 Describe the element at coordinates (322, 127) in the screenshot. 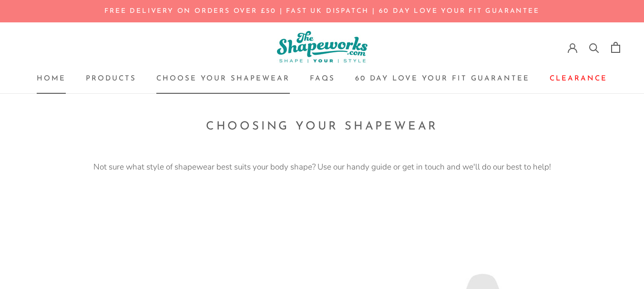

I see `h1: Choosing your Shapewear` at that location.